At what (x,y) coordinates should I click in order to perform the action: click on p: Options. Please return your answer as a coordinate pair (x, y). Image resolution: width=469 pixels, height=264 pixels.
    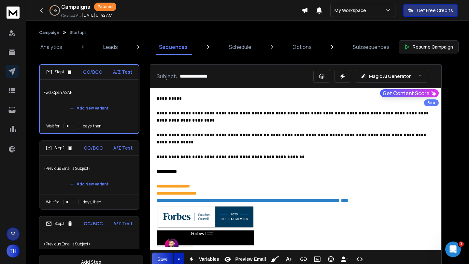
    Looking at the image, I should click on (302, 47).